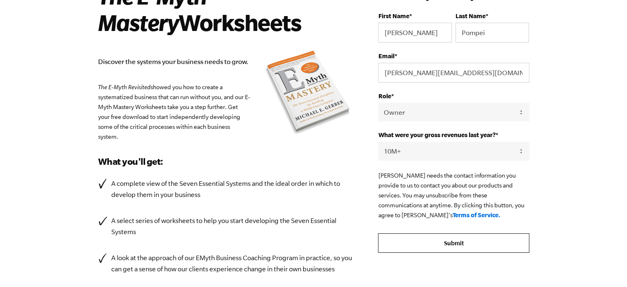  I want to click on p: showed you how to create a systematized business that can run without you, and our E-Myth Mastery..., so click(226, 112).